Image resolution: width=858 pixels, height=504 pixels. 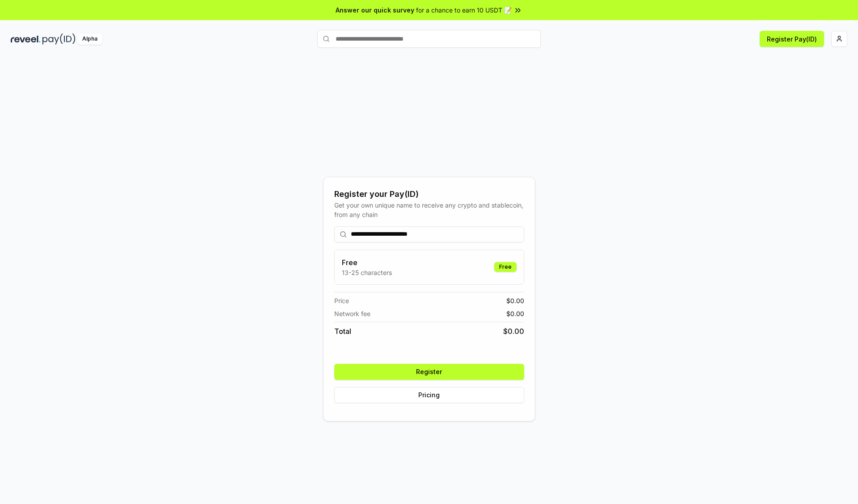 I want to click on span: Total, so click(x=343, y=331).